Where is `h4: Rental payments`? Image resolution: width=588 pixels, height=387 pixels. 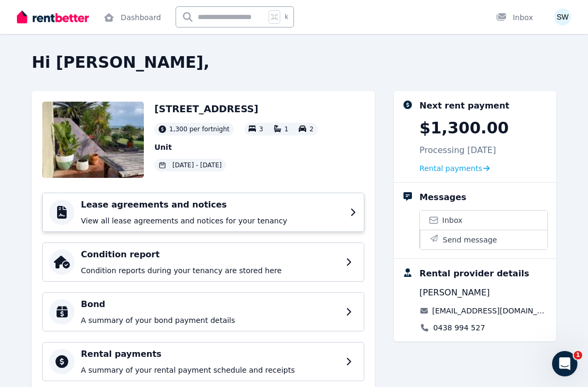
h4: Rental payments is located at coordinates (210, 354).